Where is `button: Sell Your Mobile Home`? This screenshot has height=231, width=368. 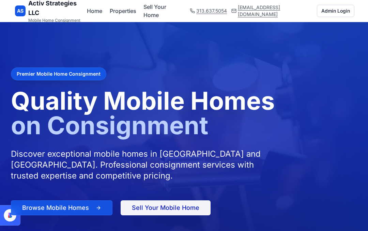 button: Sell Your Mobile Home is located at coordinates (166, 208).